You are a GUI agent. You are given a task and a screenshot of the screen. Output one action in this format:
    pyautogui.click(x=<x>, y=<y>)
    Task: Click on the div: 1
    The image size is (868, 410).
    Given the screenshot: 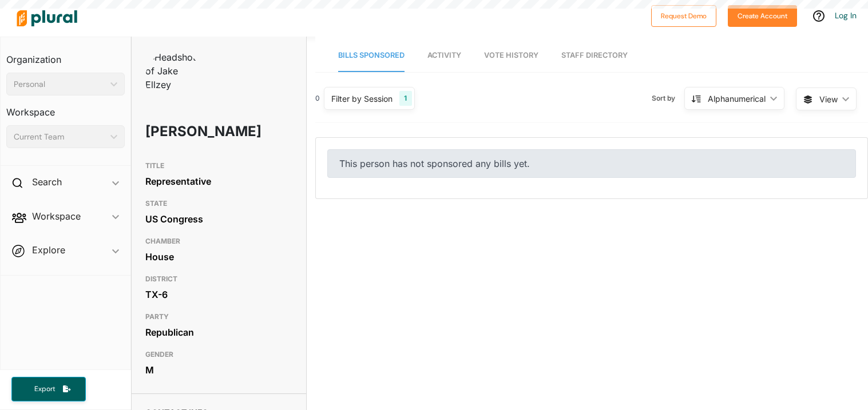 What is the action you would take?
    pyautogui.click(x=405, y=98)
    